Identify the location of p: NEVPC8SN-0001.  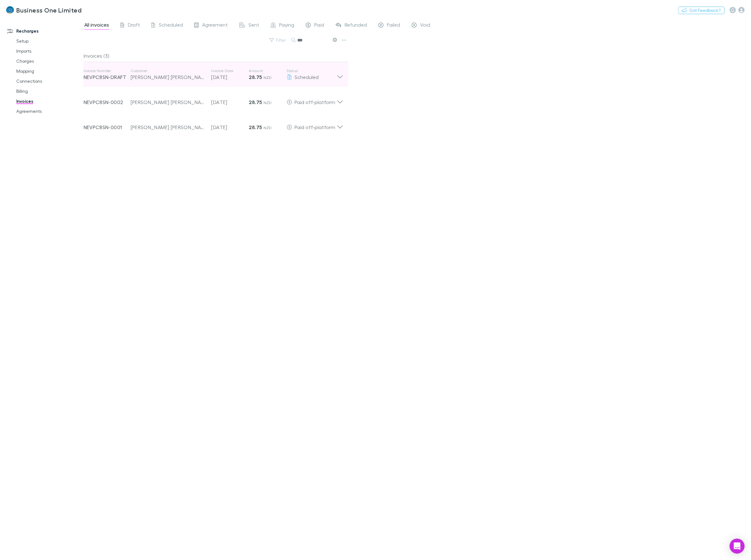
(107, 127).